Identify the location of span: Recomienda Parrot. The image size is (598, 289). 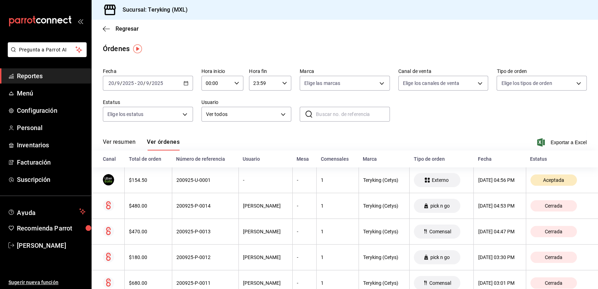
(51, 228).